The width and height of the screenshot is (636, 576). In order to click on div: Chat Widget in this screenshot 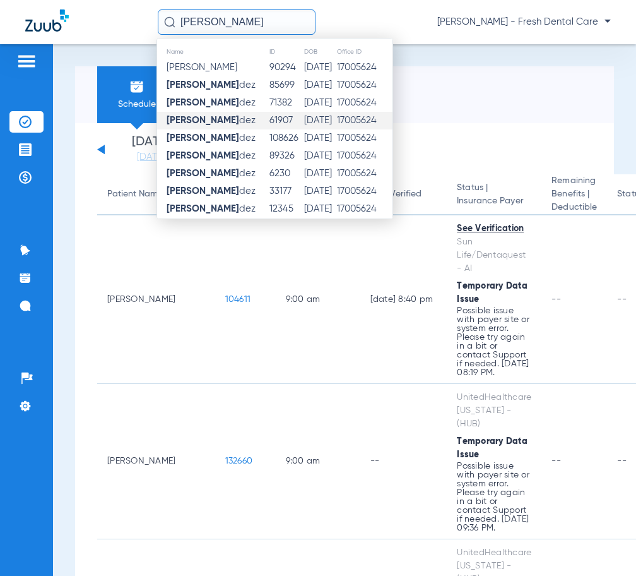, I will do `click(605, 545)`.